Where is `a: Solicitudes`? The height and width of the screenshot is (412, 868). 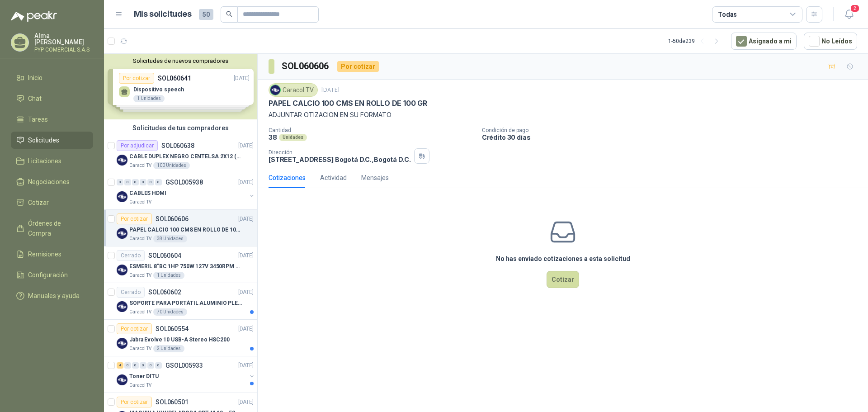 a: Solicitudes is located at coordinates (52, 140).